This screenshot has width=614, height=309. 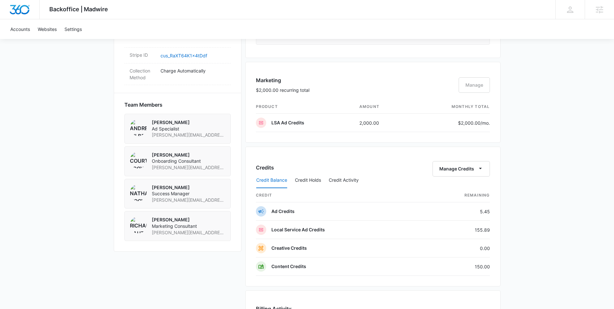 I want to click on a: cus_RaXT64K1x4tDdf, so click(x=184, y=55).